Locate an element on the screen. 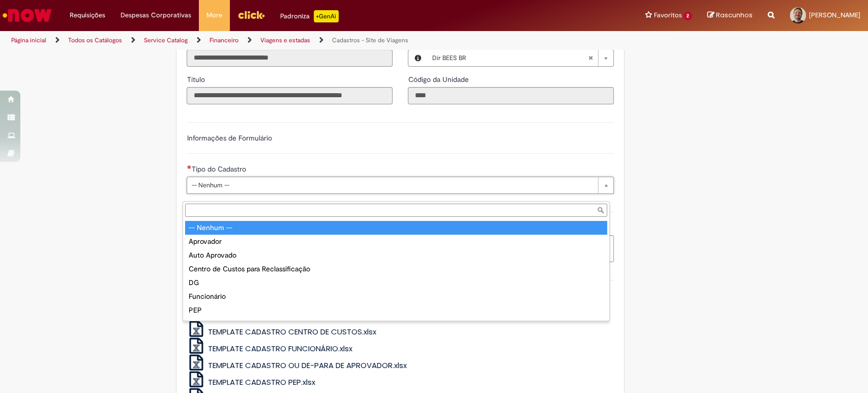 This screenshot has height=393, width=868. div: PEP is located at coordinates (396, 310).